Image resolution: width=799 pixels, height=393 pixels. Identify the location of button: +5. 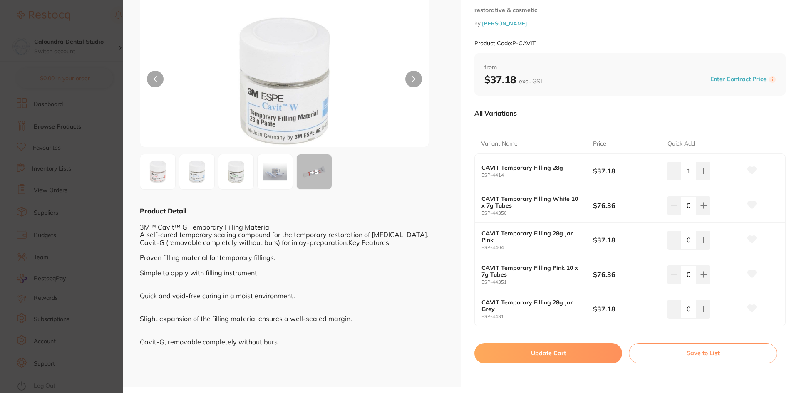
(314, 172).